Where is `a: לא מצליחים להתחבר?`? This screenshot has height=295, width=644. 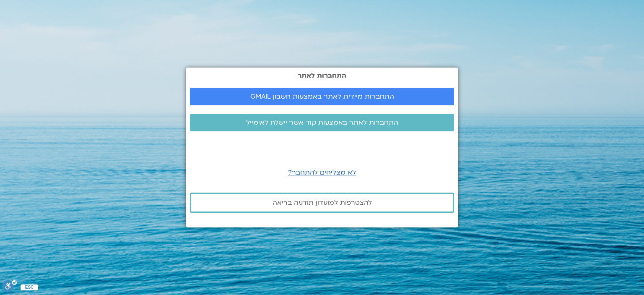
a: לא מצליחים להתחבר? is located at coordinates (322, 172).